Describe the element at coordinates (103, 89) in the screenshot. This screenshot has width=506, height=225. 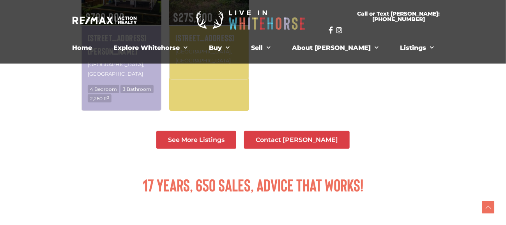
I see `span: 4 Bedroom` at that location.